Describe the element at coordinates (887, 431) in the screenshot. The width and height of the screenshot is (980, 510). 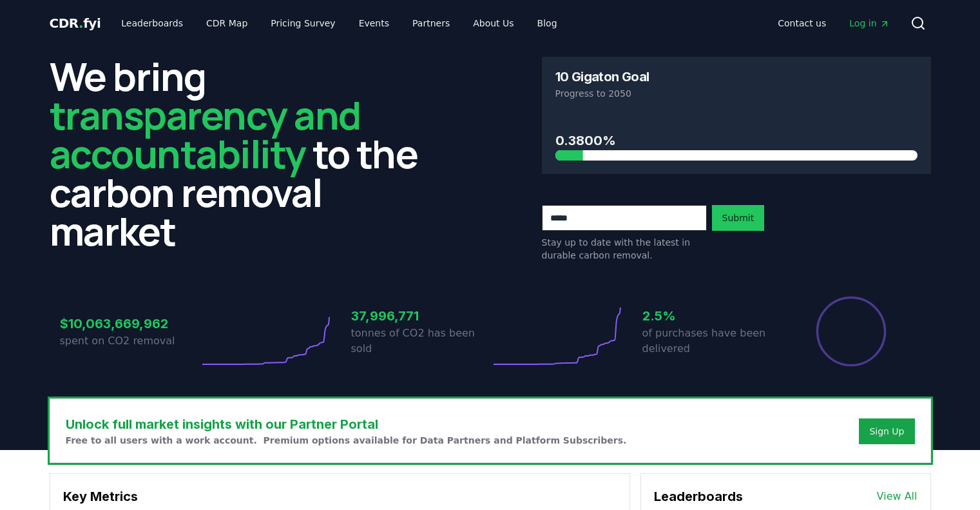
I see `button: Sign Up` at that location.